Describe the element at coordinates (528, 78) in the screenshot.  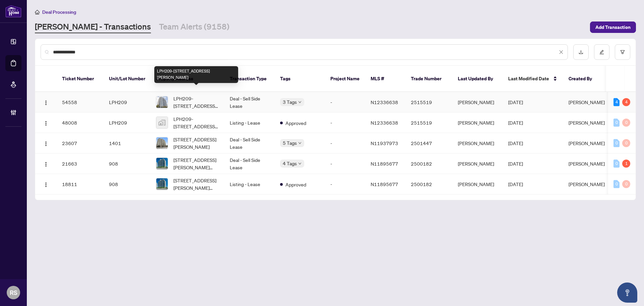
I see `span: Last Modified Date` at that location.